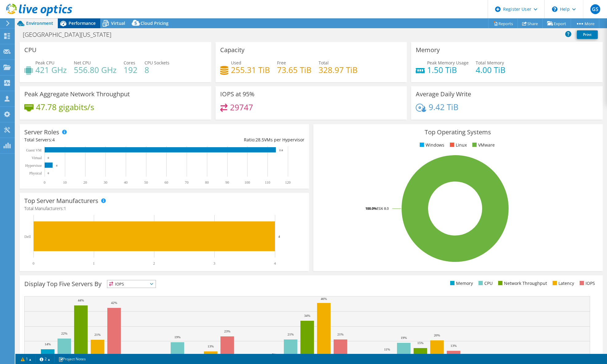 Image resolution: width=607 pixels, height=364 pixels. What do you see at coordinates (186, 182) in the screenshot?
I see `text: 70` at bounding box center [186, 182].